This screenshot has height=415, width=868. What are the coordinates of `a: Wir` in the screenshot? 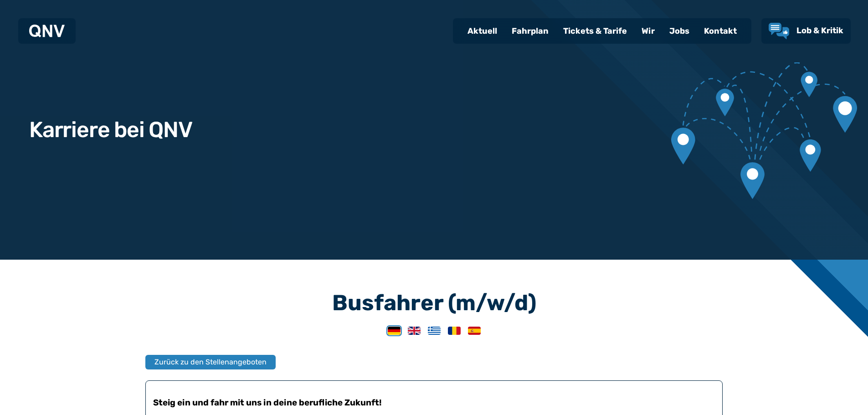 It's located at (648, 31).